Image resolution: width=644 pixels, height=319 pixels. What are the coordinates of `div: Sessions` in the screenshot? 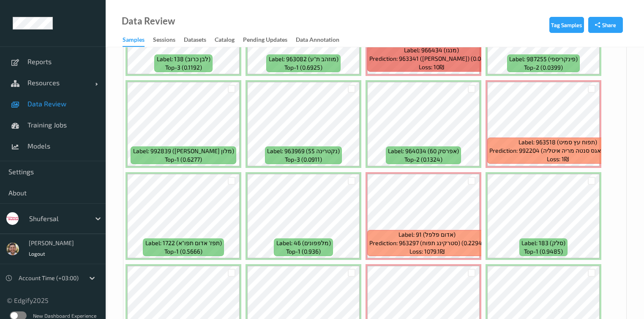 It's located at (164, 41).